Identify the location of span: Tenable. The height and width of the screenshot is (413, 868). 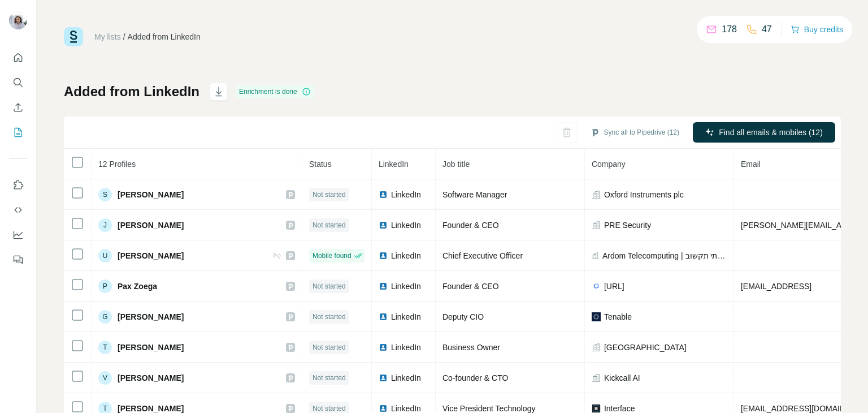
(618, 317).